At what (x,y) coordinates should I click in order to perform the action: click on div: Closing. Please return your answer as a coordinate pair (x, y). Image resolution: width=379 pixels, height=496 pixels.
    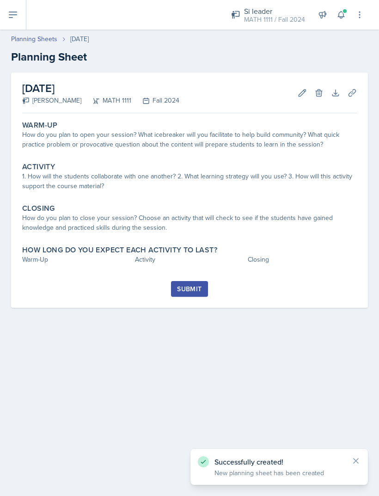
    Looking at the image, I should click on (302, 259).